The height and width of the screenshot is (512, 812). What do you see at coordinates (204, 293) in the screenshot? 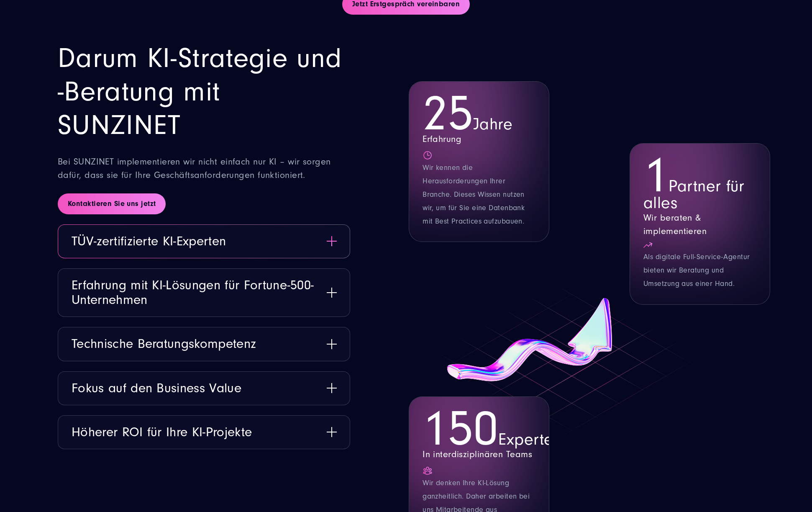
I see `button: Erfahrung mit KI-Lösungen für Fortune-500-Unternehmen` at bounding box center [204, 293].